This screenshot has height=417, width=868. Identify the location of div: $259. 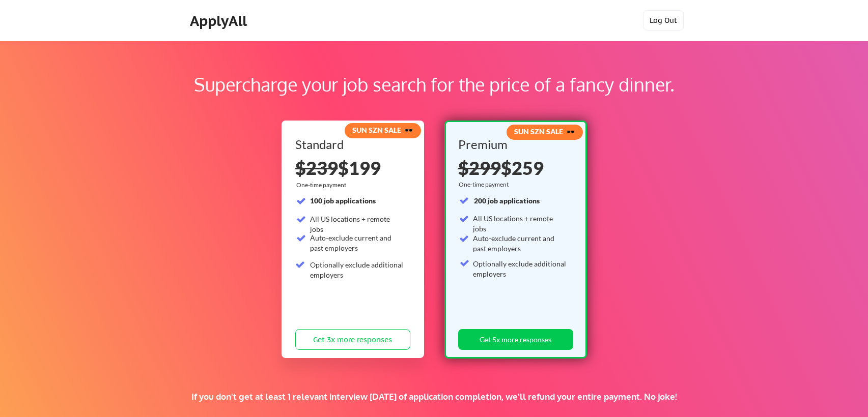
(514, 168).